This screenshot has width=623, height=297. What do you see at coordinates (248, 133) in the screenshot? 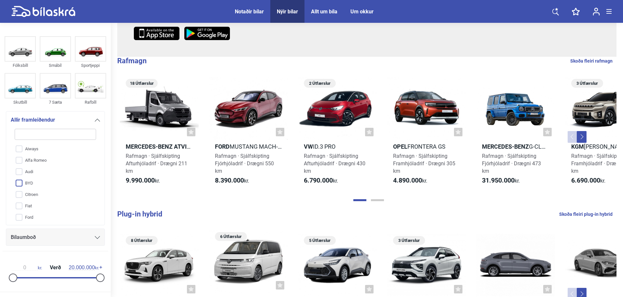
I see `a: FordMustang Mach-E LRRafmagn · SjálfskiptingFjórhjóladrif · Drægni 550 km8.390.000kr.` at bounding box center [248, 133].